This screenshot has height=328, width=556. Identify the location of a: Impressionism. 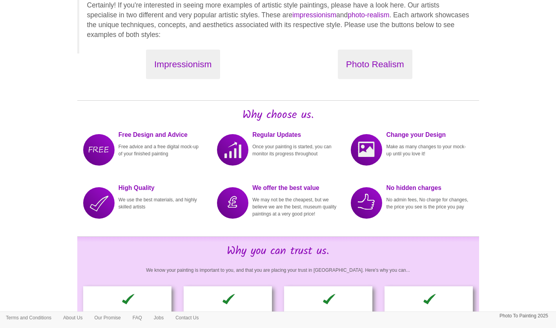
(183, 64).